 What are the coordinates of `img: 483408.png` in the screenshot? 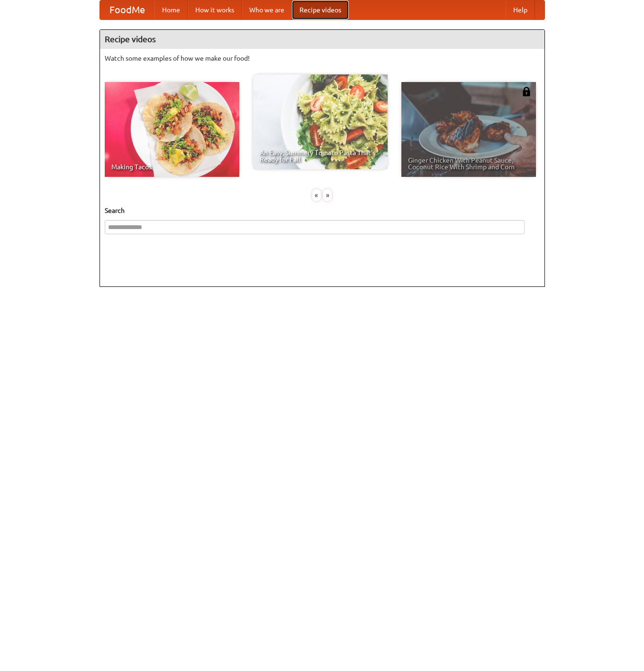 It's located at (527, 91).